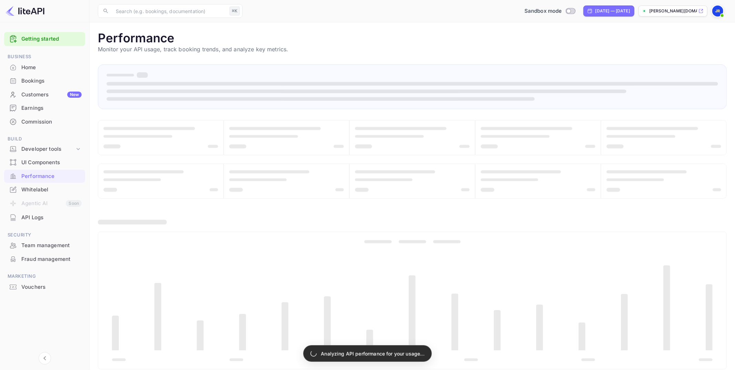 The height and width of the screenshot is (370, 735). Describe the element at coordinates (44, 176) in the screenshot. I see `a: Performance` at that location.